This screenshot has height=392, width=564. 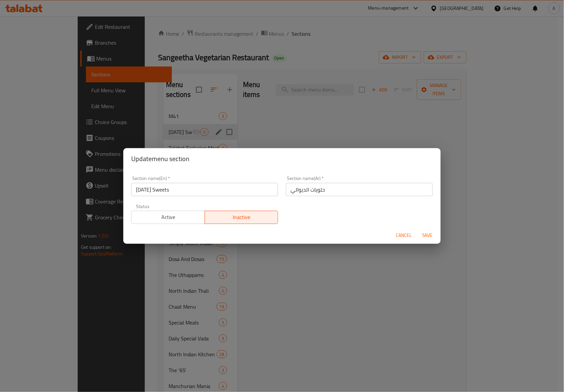 What do you see at coordinates (404, 235) in the screenshot?
I see `span: Cancel` at bounding box center [404, 235].